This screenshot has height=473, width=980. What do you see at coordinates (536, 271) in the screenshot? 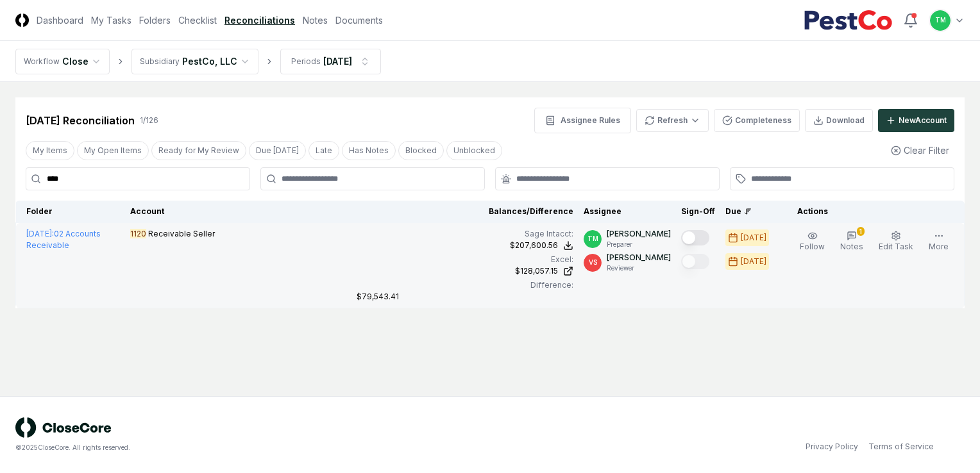
I see `div: $128,057.15` at bounding box center [536, 271].